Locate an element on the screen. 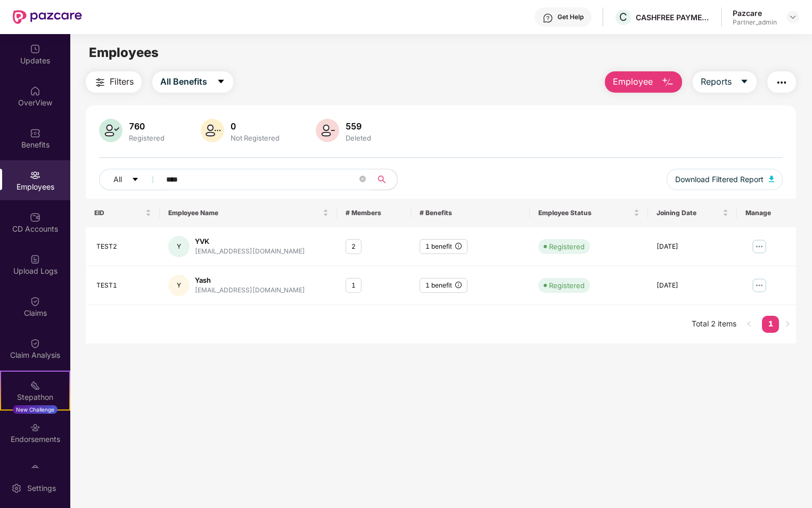  img: svg+xml;base64,PHN2ZyBpZD0iTXlfT3JkZXJzIiBkYXRhLW5hbWU9Ik15IE9yZGVycyIgeG1sbnM9Imh0dHA6Ly93d3cudz... is located at coordinates (35, 470).